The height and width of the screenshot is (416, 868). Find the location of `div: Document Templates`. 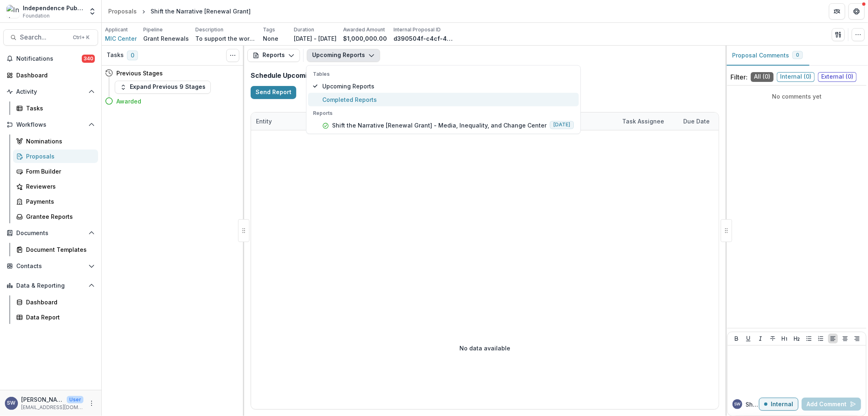

div: Document Templates is located at coordinates (58, 249).